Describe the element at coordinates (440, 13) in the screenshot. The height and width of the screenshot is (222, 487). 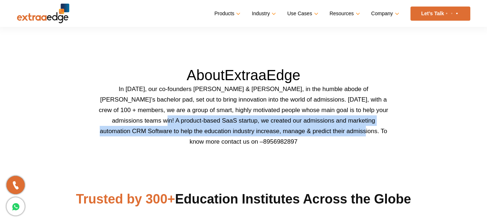
I see `a: Let’s Talk` at that location.